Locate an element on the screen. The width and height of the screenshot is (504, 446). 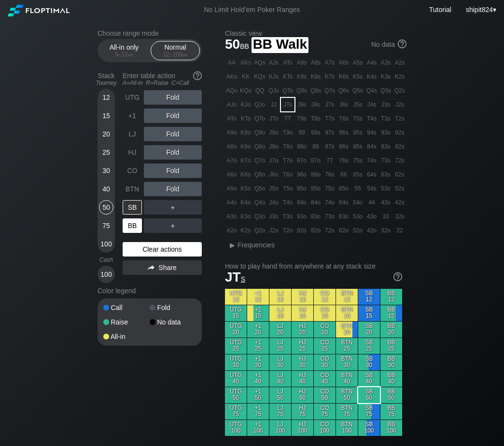
div: T4o is located at coordinates (287, 202).